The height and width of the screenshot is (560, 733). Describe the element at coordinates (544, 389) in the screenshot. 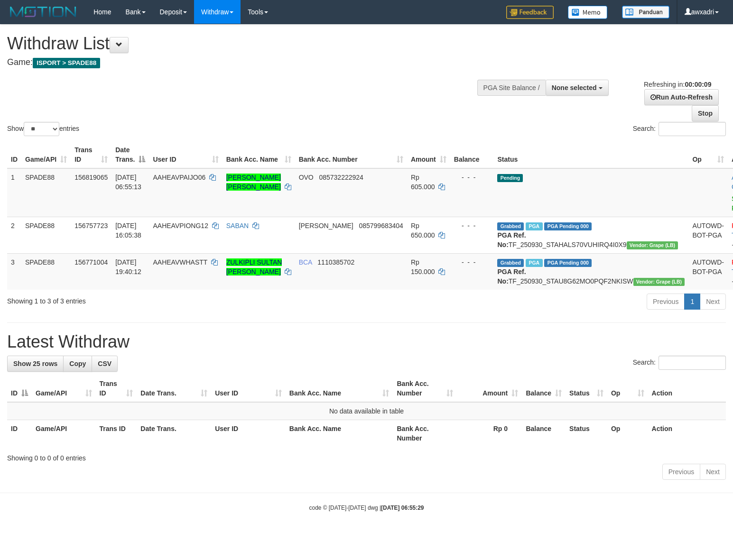

I see `th: Balance: activate to sort column ascending` at that location.